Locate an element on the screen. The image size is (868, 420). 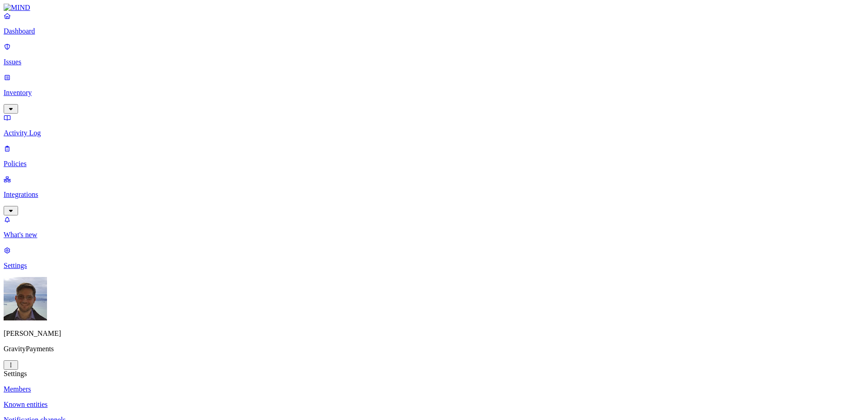
p: Settings is located at coordinates (434, 266).